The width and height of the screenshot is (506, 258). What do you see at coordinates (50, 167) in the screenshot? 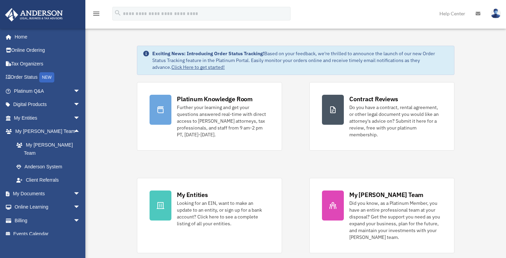
I see `a: Anderson System` at bounding box center [50, 167].